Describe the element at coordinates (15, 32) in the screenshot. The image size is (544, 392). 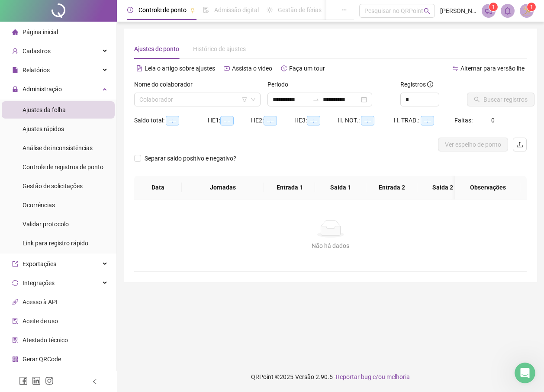
I see `span: home` at that location.